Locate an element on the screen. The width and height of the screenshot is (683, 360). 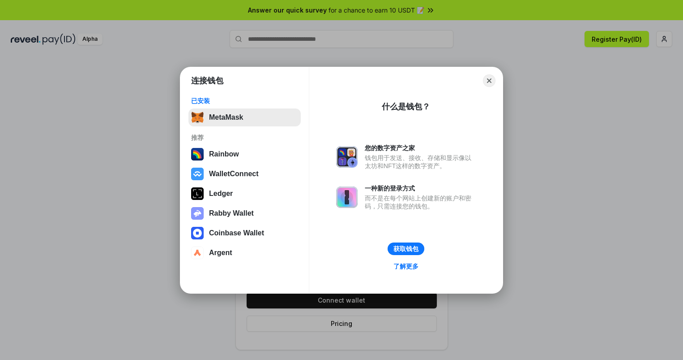
div: Ledger is located at coordinates (221, 193).